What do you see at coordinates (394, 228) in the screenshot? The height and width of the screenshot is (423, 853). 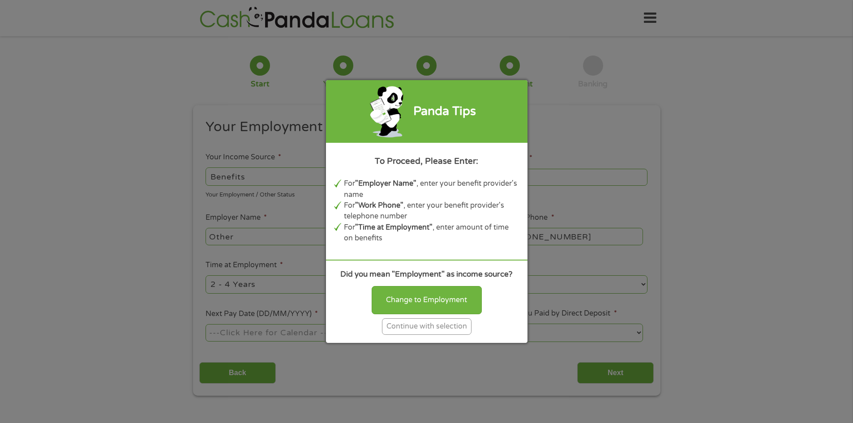 I see `b: "Time at Employment"` at bounding box center [394, 228].